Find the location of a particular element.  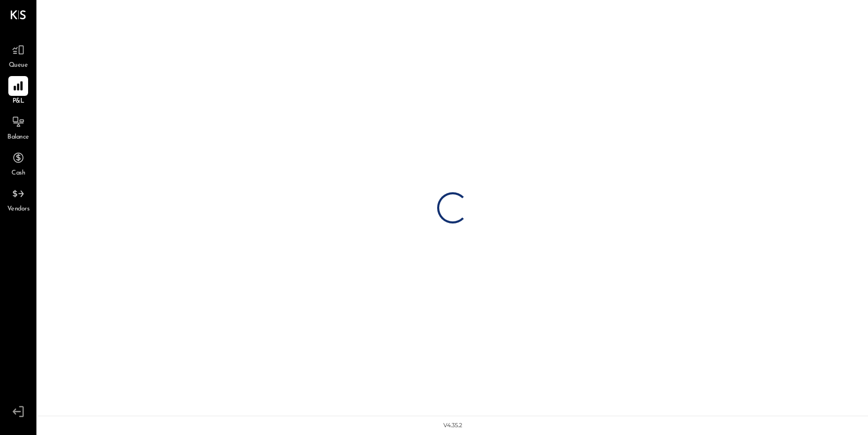

span: Cash is located at coordinates (18, 173).